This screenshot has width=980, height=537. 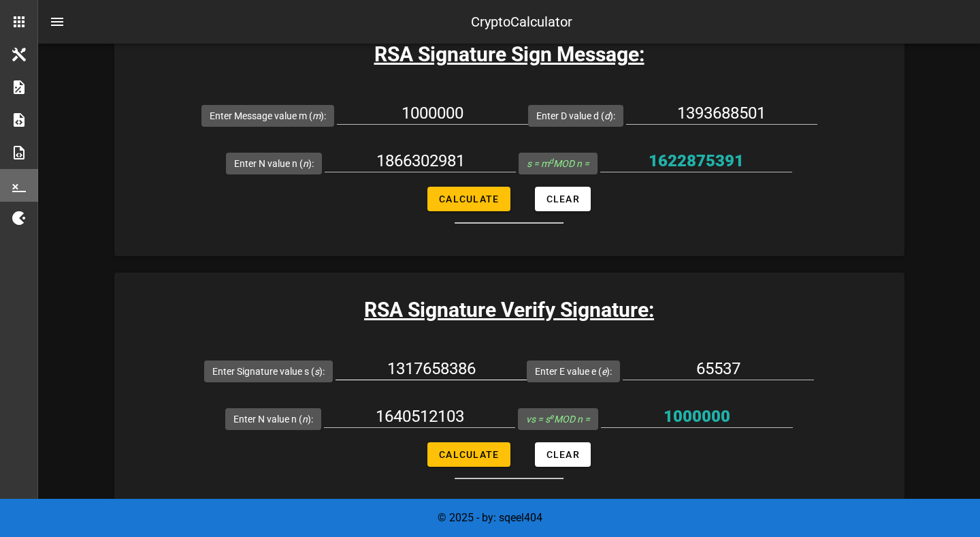 I want to click on i: vs = s MOD n =, so click(x=558, y=419).